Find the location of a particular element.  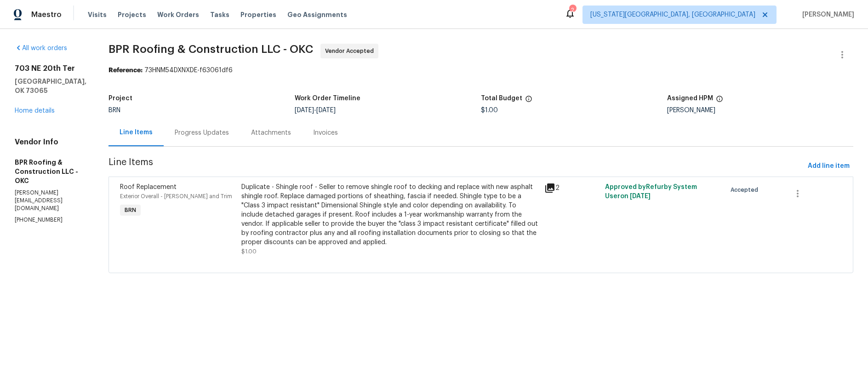

h5: BPR Roofing & Construction LLC - OKC is located at coordinates (51, 172).